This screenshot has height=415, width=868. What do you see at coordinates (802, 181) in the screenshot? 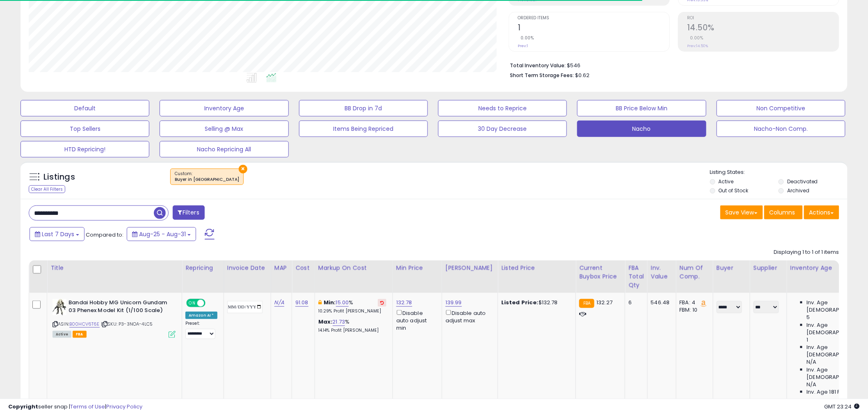
I see `label: Deactivated` at bounding box center [802, 181].